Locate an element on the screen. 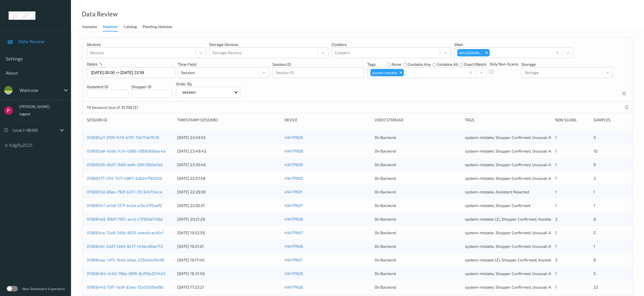 The height and width of the screenshot is (296, 644). span: system-mistake, Assistant Rejected is located at coordinates (497, 192).